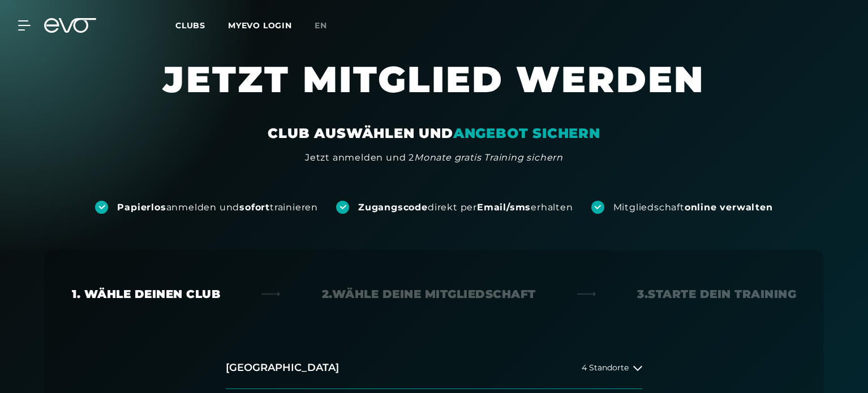  What do you see at coordinates (465, 207) in the screenshot?
I see `div: direkt per erhalten` at bounding box center [465, 207].